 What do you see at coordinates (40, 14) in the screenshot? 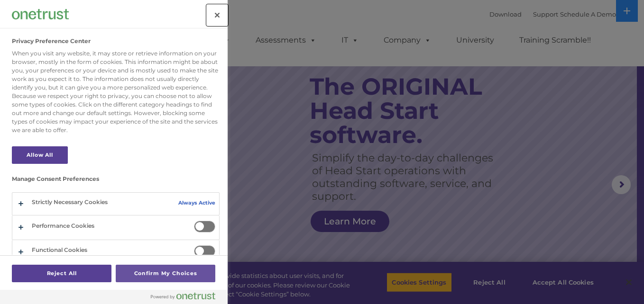
I see `img: Company Logo` at bounding box center [40, 14].